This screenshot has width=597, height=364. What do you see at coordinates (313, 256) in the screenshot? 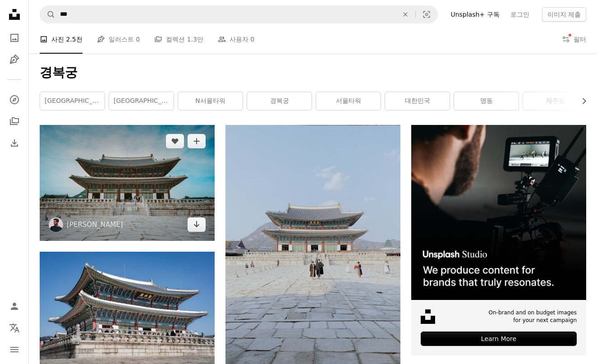
I see `a: 건물 앞에 서 있는 두 사람` at bounding box center [313, 256].